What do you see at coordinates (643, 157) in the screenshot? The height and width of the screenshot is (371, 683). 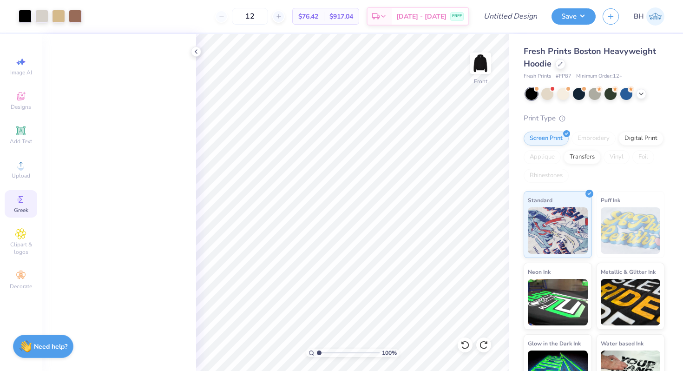 I see `div: Foil` at bounding box center [643, 157].